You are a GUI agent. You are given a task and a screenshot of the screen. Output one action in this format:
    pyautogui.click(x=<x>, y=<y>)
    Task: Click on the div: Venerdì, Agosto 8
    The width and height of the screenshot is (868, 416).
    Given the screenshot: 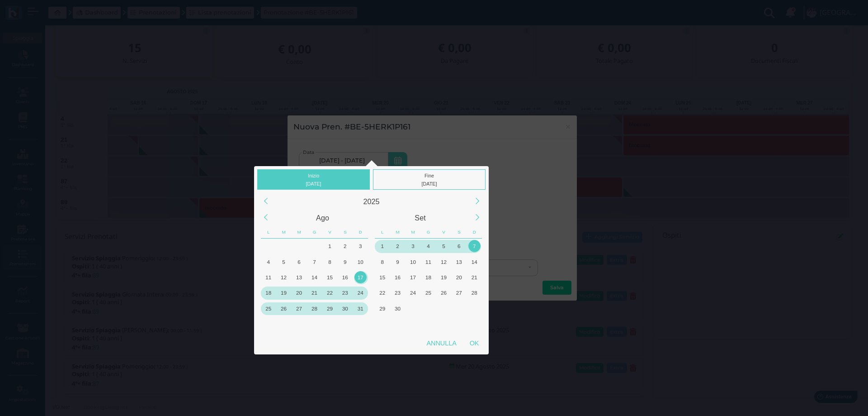 What is the action you would take?
    pyautogui.click(x=330, y=261)
    